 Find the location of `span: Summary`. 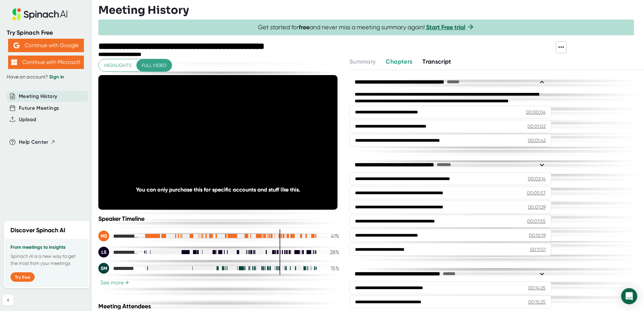

span: Summary is located at coordinates (362, 62).